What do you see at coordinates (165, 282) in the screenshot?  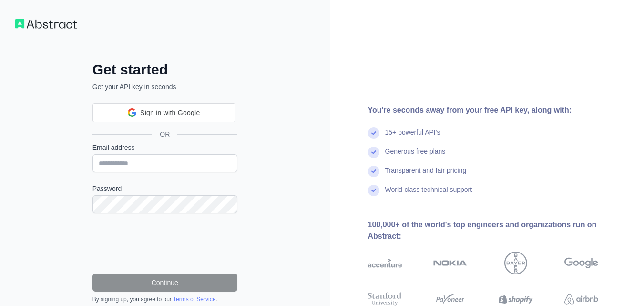 I see `button: Continue` at bounding box center [165, 282].